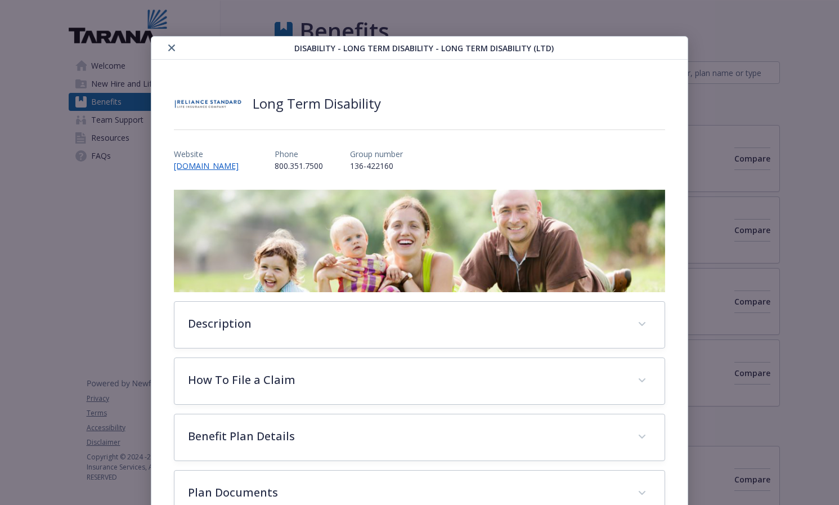  Describe the element at coordinates (377, 166) in the screenshot. I see `p: 136-422160` at that location.